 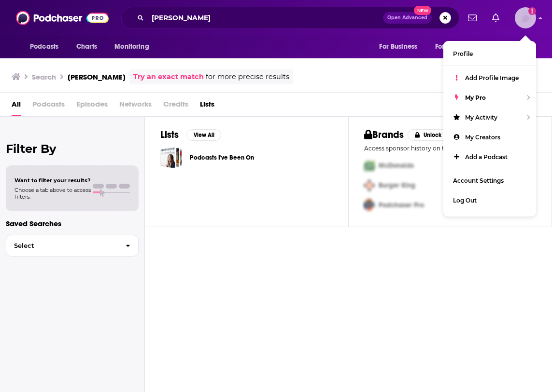 I want to click on svg: Add a profile image, so click(x=532, y=11).